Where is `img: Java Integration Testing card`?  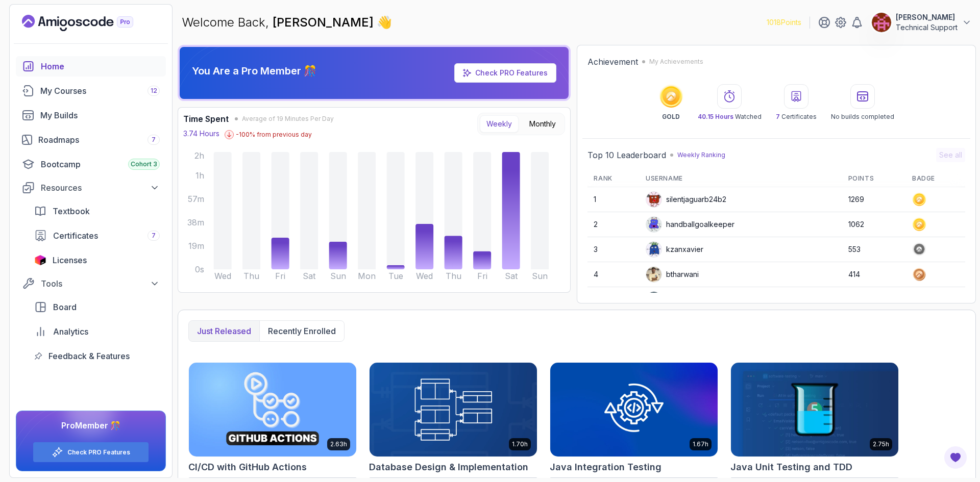 img: Java Integration Testing card is located at coordinates (634, 410).